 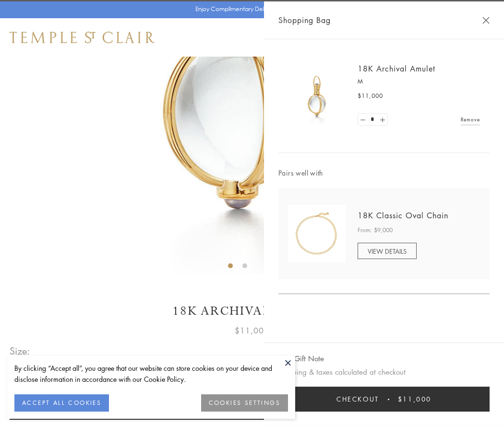 I want to click on a: VIEW DETAILS, so click(x=387, y=251).